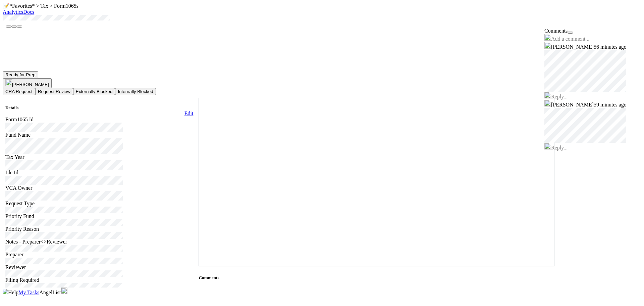 The height and width of the screenshot is (306, 644). What do you see at coordinates (99, 135) in the screenshot?
I see `div: Fund Name` at bounding box center [99, 135].